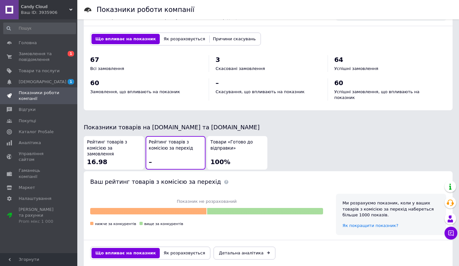  What do you see at coordinates (218, 60) in the screenshot?
I see `span: 3` at bounding box center [218, 60].